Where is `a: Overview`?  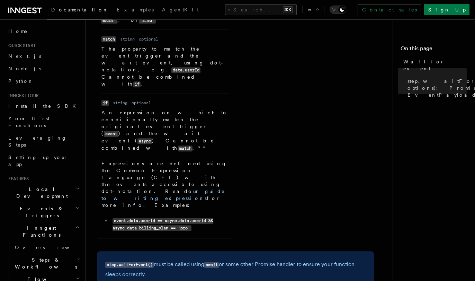
a: Overview is located at coordinates (47, 247).